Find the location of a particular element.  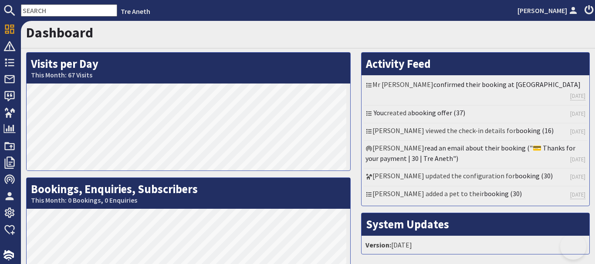

img: staytech_i_w-64f4e8e9ee0a9c174fd5317b4b171b261742d2d393467e5bdba4413f4f884c10.svg is located at coordinates (9, 256).